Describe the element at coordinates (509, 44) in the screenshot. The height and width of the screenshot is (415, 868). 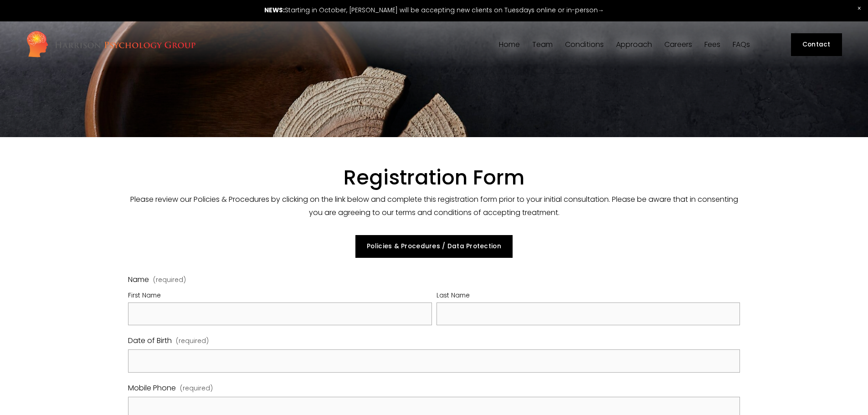
I see `a: Home` at that location.